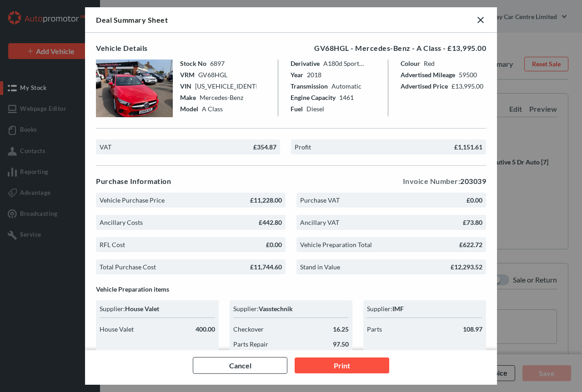 Image resolution: width=582 pixels, height=392 pixels. Describe the element at coordinates (313, 97) in the screenshot. I see `span: Engine Capacity` at that location.